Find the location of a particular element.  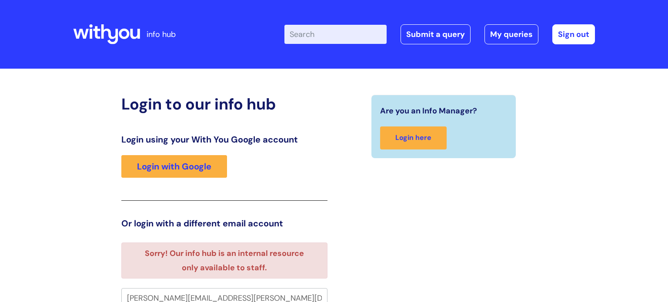

a: Submit a query is located at coordinates (435, 34).